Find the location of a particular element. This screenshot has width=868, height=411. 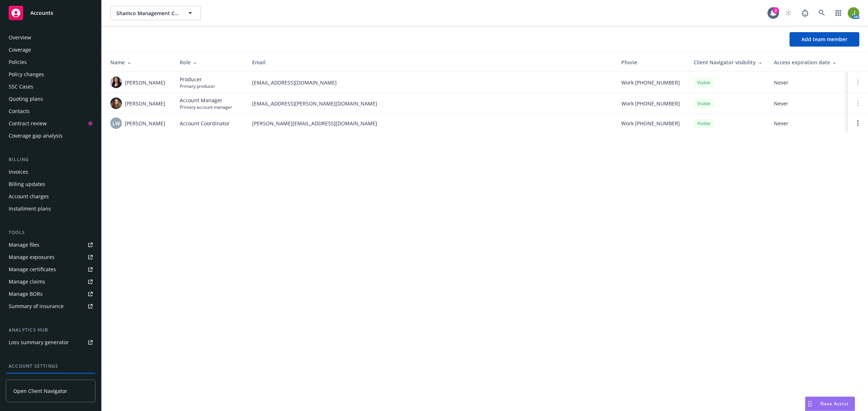

div: Policies is located at coordinates (17, 62).